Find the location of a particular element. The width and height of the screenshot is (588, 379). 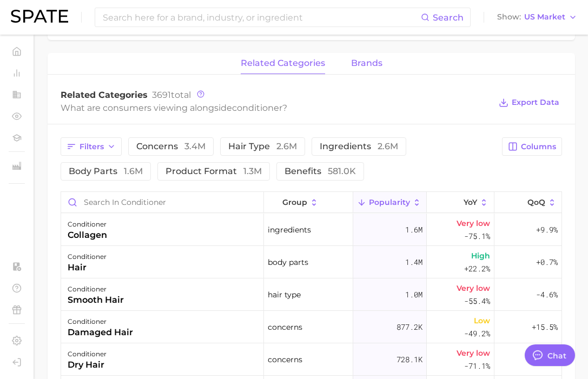

div: smooth hair is located at coordinates (96, 300).